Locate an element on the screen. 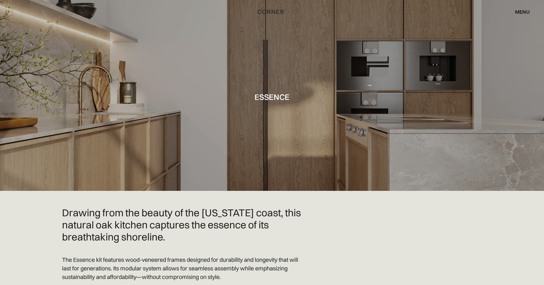 This screenshot has height=285, width=544. a: home is located at coordinates (272, 12).